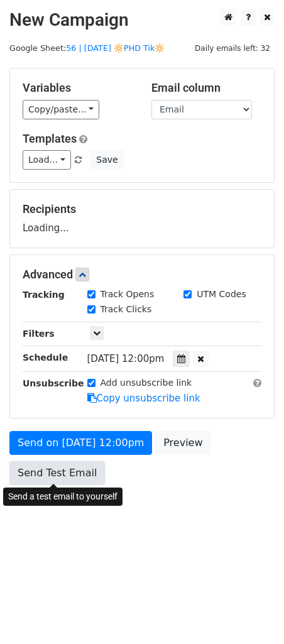 The width and height of the screenshot is (284, 644). I want to click on h5: Recipients, so click(142, 210).